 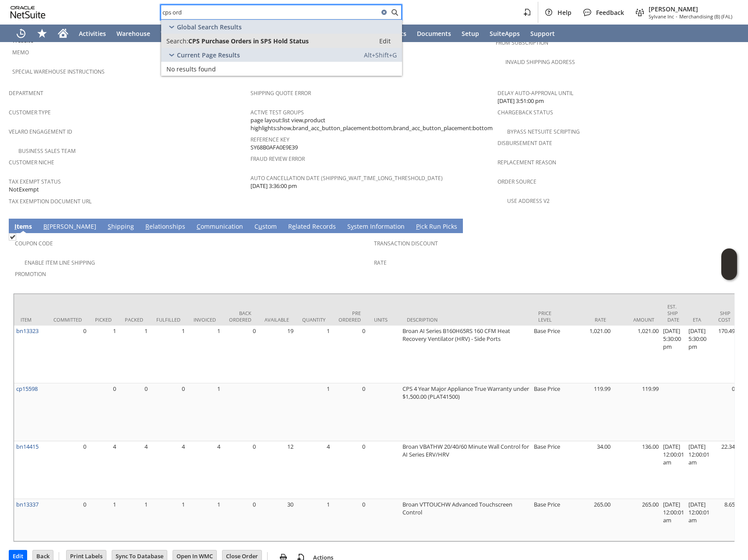 I want to click on div: Rate, so click(x=588, y=319).